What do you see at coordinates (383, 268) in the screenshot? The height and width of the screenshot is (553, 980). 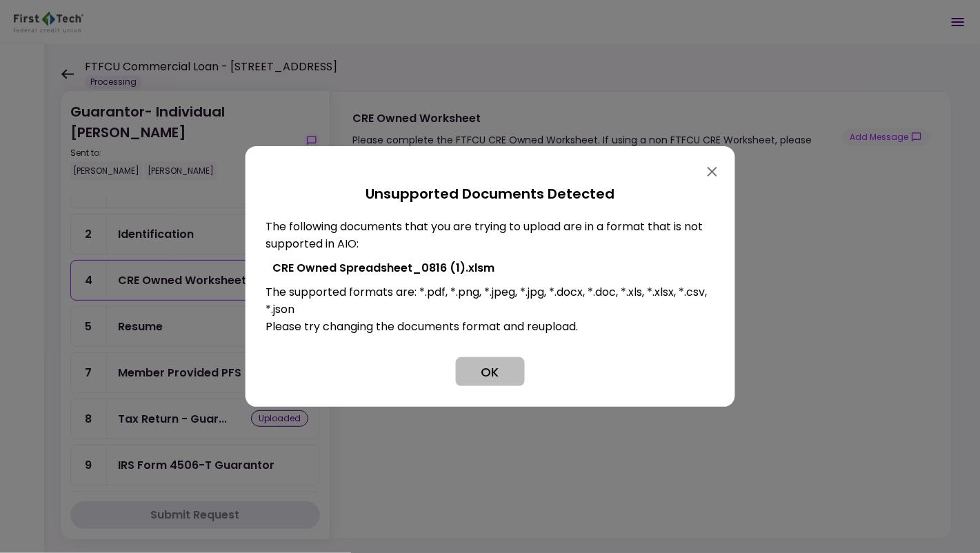 I see `strong: CRE Owned Spreadsheet_0816 (1).xlsm` at bounding box center [383, 268].